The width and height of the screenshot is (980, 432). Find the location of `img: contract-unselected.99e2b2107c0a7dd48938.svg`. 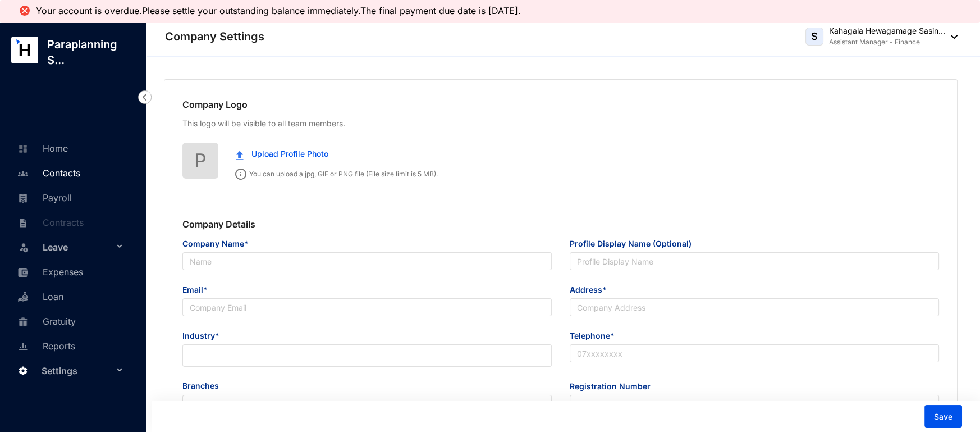

img: contract-unselected.99e2b2107c0a7dd48938.svg is located at coordinates (23, 223).